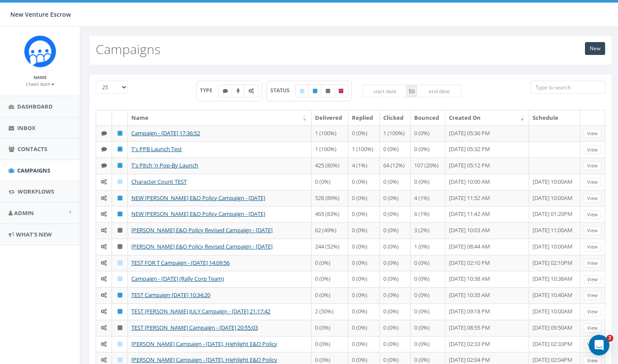 The height and width of the screenshot is (364, 618). I want to click on div: Open Intercom Messenger, so click(599, 345).